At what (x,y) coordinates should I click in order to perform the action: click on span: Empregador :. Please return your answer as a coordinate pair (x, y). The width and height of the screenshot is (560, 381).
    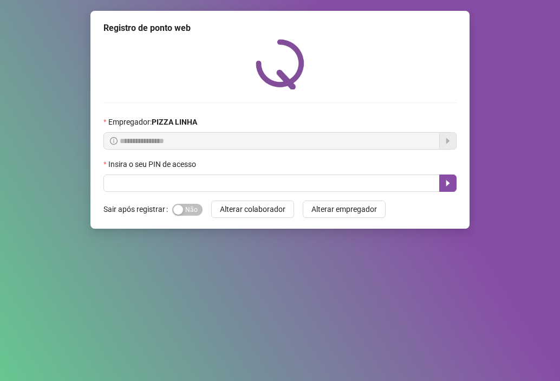
    Looking at the image, I should click on (153, 122).